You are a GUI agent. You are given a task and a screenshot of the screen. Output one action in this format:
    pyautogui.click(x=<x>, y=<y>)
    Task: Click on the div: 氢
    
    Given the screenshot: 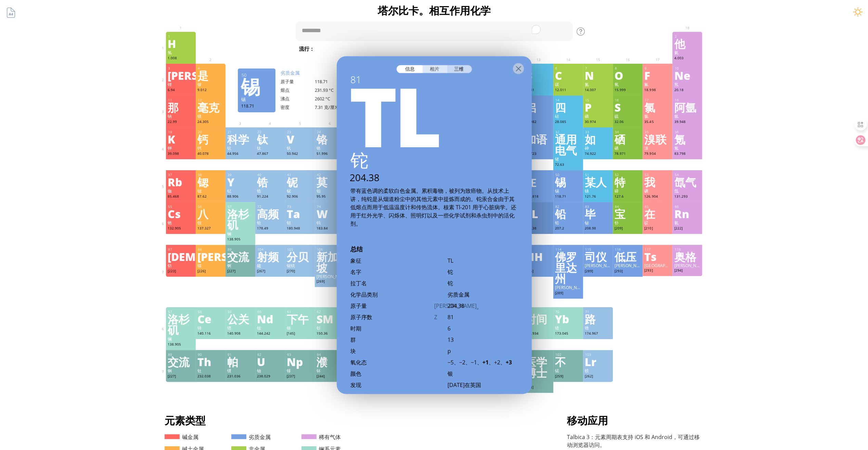 What is the action you would take?
    pyautogui.click(x=181, y=52)
    